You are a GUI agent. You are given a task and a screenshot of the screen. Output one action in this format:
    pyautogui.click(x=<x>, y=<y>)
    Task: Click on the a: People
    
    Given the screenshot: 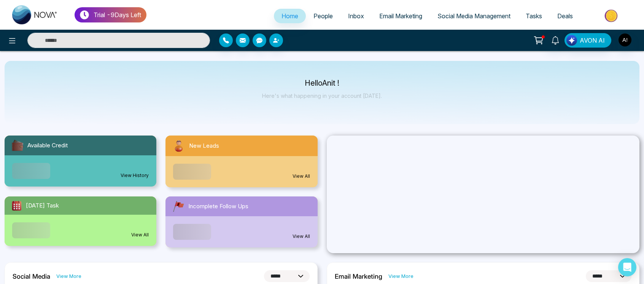 What is the action you would take?
    pyautogui.click(x=323, y=16)
    